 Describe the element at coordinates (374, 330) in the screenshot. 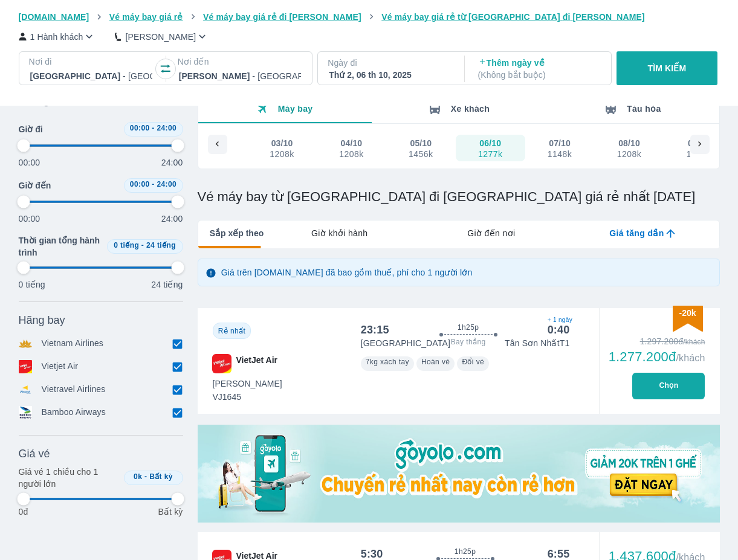

I see `div: 23:15` at that location.